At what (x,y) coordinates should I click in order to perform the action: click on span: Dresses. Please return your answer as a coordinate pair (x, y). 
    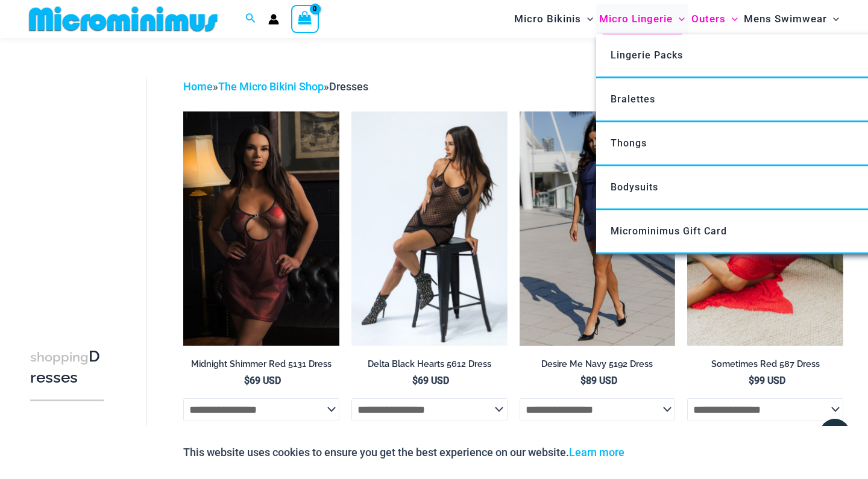
    Looking at the image, I should click on (348, 86).